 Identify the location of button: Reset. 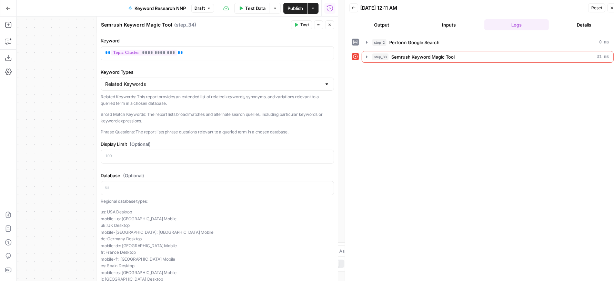
(597, 8).